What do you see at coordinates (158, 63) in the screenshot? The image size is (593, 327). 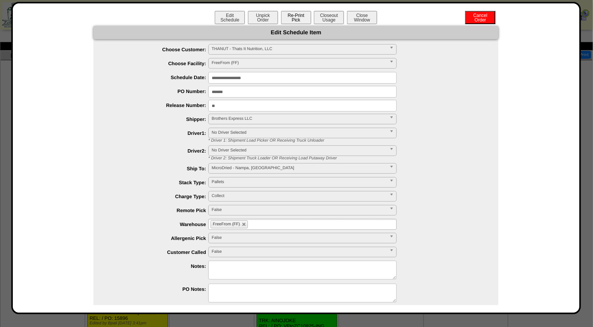 I see `label: Choose Facility:` at bounding box center [158, 63].